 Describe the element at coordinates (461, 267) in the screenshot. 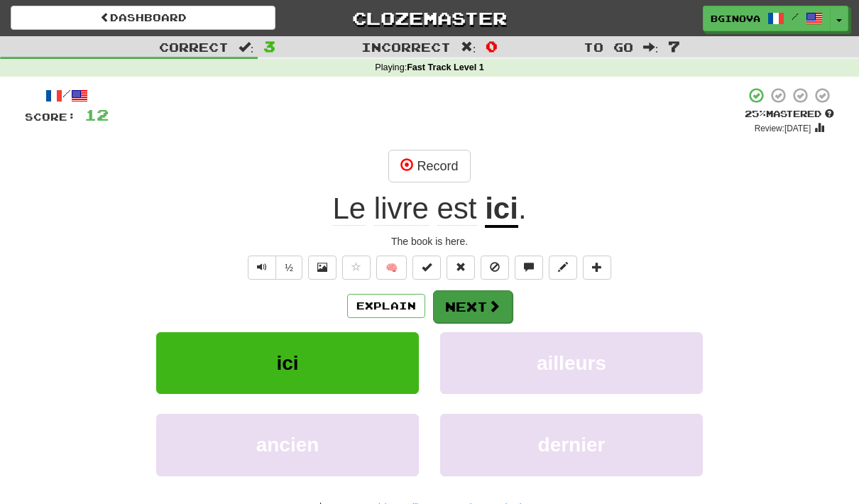

I see `button: Reset to 0% Mastered (alt+r)` at that location.